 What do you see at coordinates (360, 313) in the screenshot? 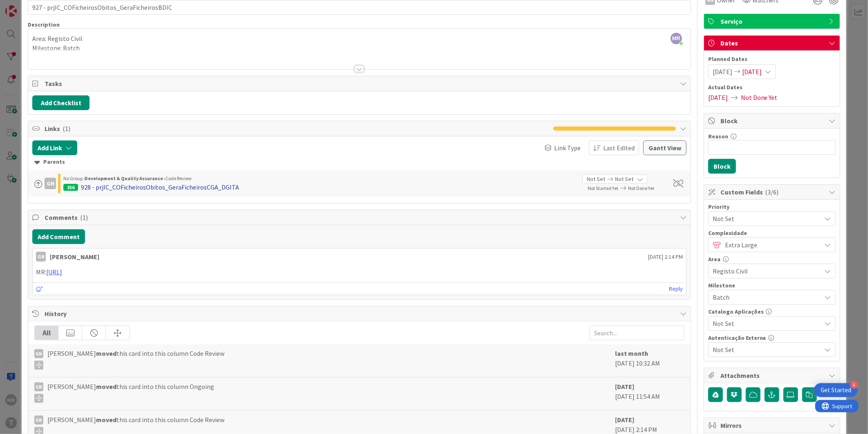
I see `span: History` at bounding box center [360, 313].